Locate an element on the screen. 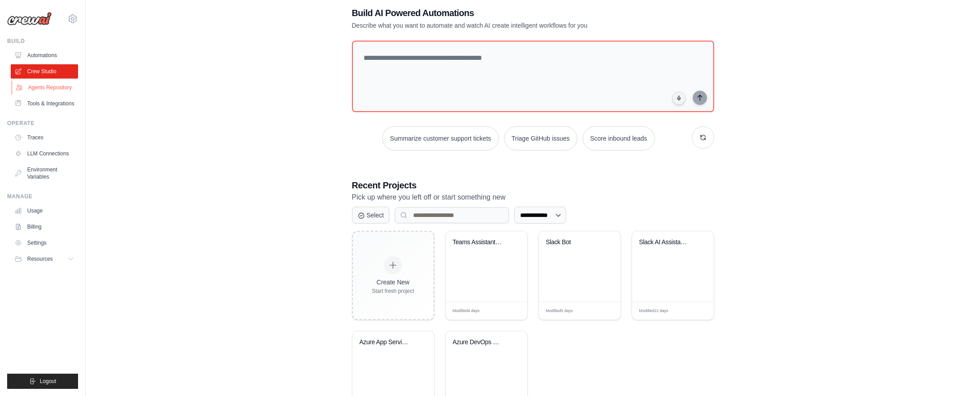 This screenshot has height=396, width=980. div: Manage is located at coordinates (43, 196).